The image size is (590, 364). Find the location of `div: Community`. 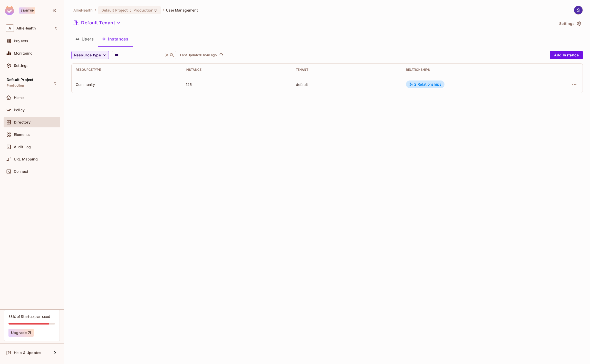

div: Community is located at coordinates (126, 84).